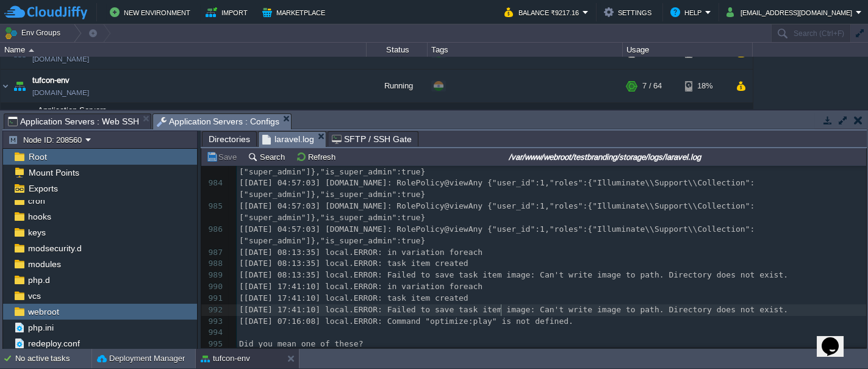  Describe the element at coordinates (317, 157) in the screenshot. I see `button: Refresh` at that location.